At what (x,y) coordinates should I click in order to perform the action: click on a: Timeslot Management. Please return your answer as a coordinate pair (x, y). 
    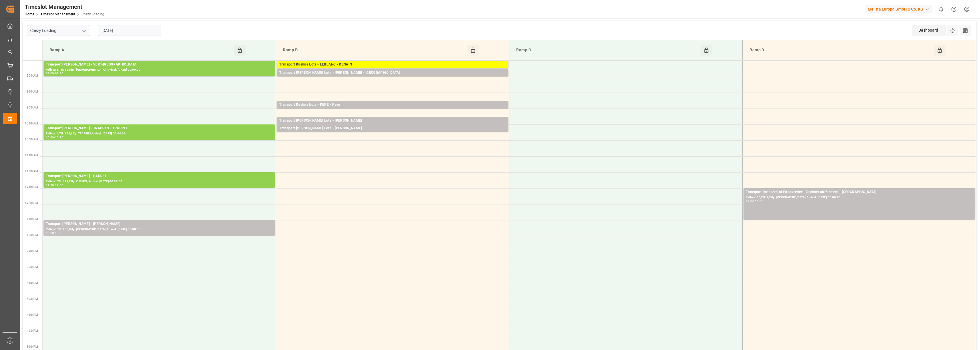
    Looking at the image, I should click on (58, 15).